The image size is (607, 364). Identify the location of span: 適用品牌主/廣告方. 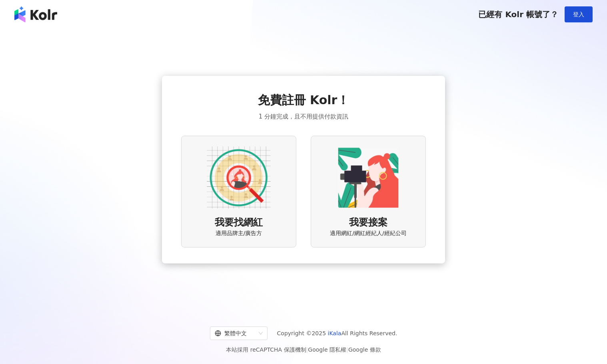
(239, 233).